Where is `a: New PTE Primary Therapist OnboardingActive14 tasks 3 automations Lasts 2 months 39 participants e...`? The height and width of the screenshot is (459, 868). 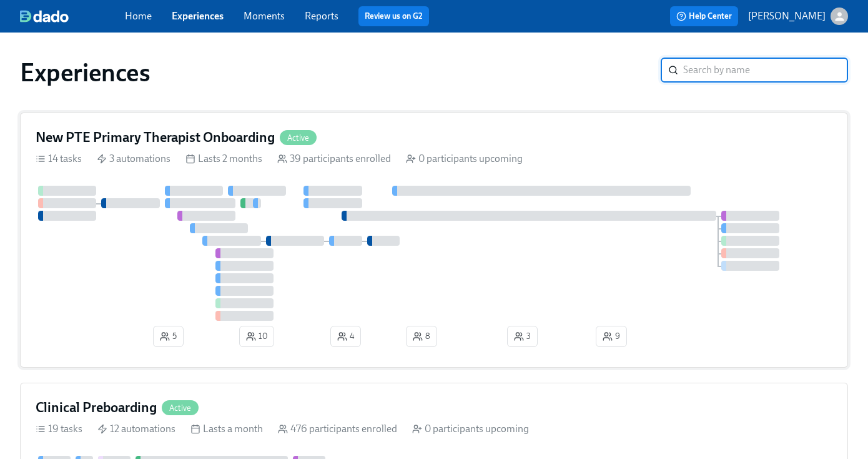 a: New PTE Primary Therapist OnboardingActive14 tasks 3 automations Lasts 2 months 39 participants e... is located at coordinates (434, 240).